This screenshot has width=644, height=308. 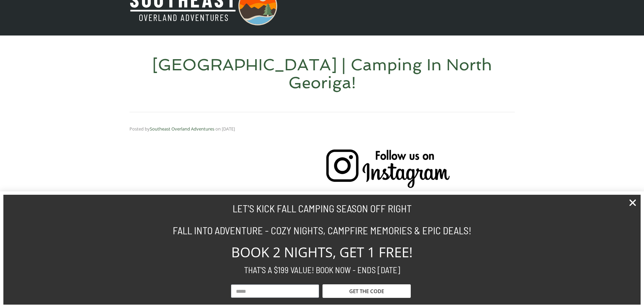 What do you see at coordinates (366, 291) in the screenshot?
I see `button: GET THE CODE` at bounding box center [366, 291].